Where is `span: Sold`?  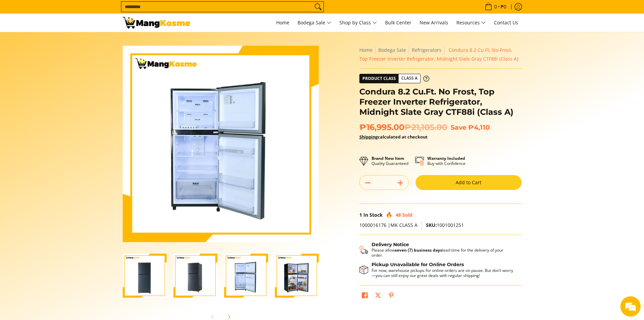
span: Sold is located at coordinates (408, 215).